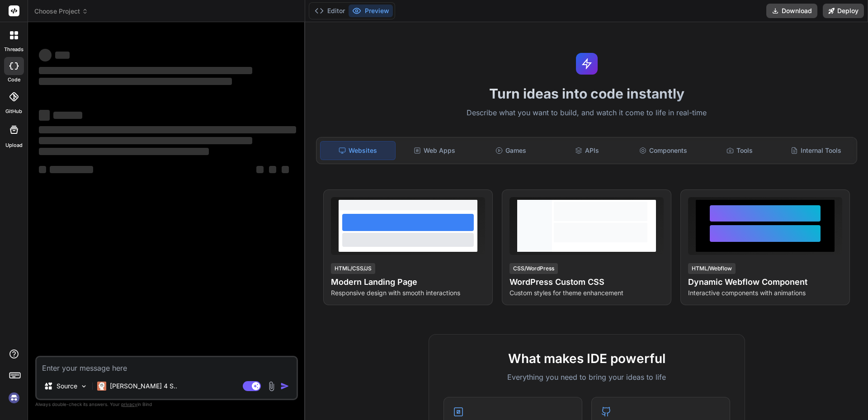  I want to click on button: Download, so click(791, 11).